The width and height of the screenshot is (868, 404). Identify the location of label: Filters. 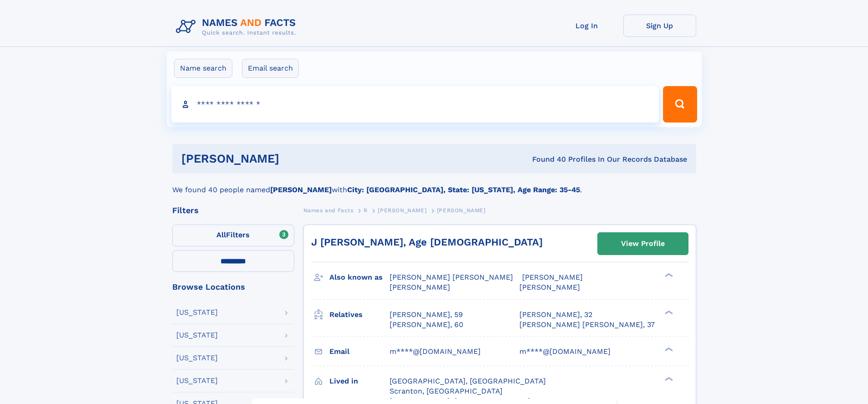
(233, 235).